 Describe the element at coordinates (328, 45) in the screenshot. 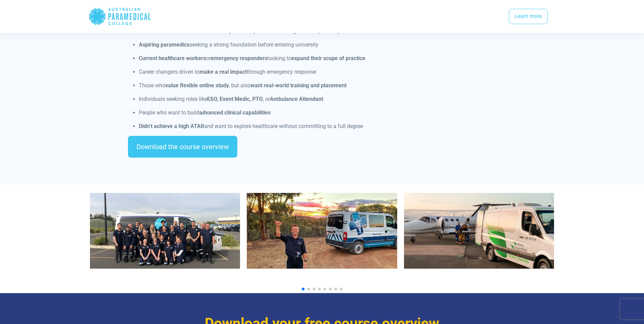

I see `p: seeking a strong foundation before entering university` at that location.